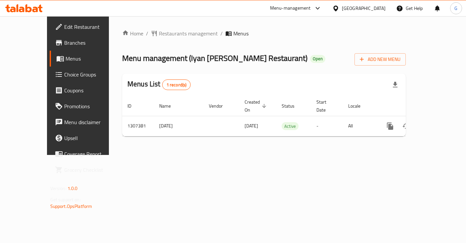 The width and height of the screenshot is (466, 243). I want to click on span: Get support on:, so click(65, 199).